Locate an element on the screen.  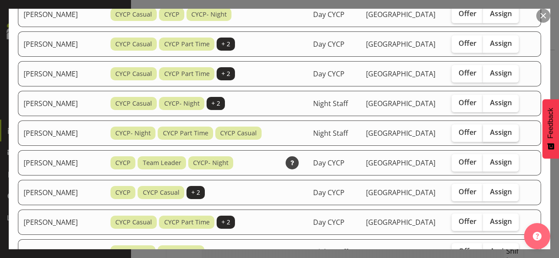
span: Feedback is located at coordinates (551, 123).